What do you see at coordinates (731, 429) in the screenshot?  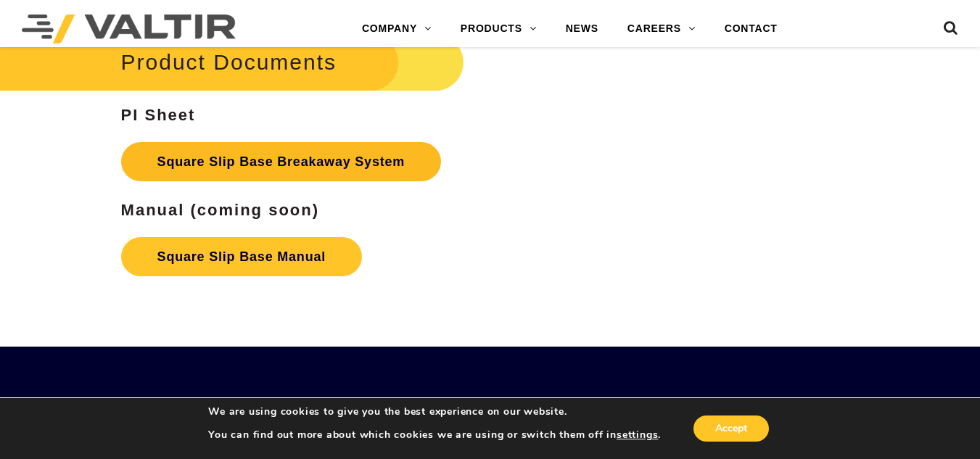 I see `button: Accept` at bounding box center [731, 429].